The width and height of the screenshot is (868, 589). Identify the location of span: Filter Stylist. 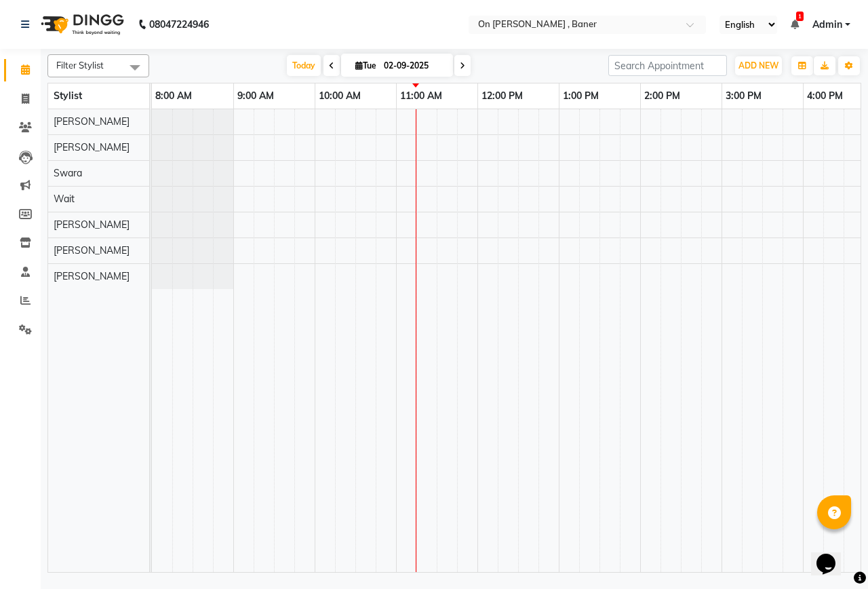
(80, 65).